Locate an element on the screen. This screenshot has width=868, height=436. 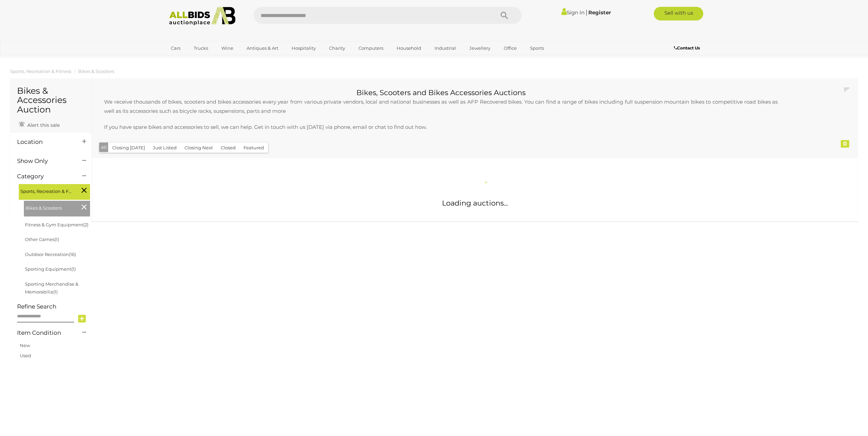
h1: Bikes & Accessories Auction is located at coordinates (51, 100).